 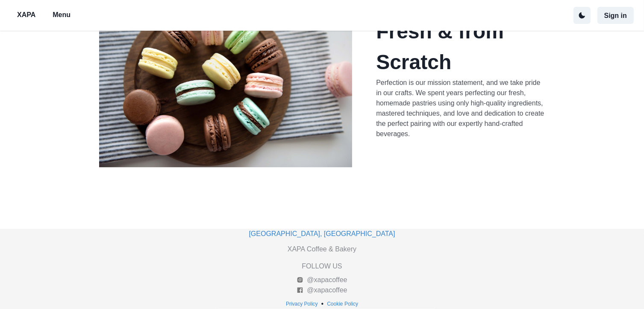 What do you see at coordinates (322, 249) in the screenshot?
I see `p: XAPA Coffee & Bakery` at bounding box center [322, 249].